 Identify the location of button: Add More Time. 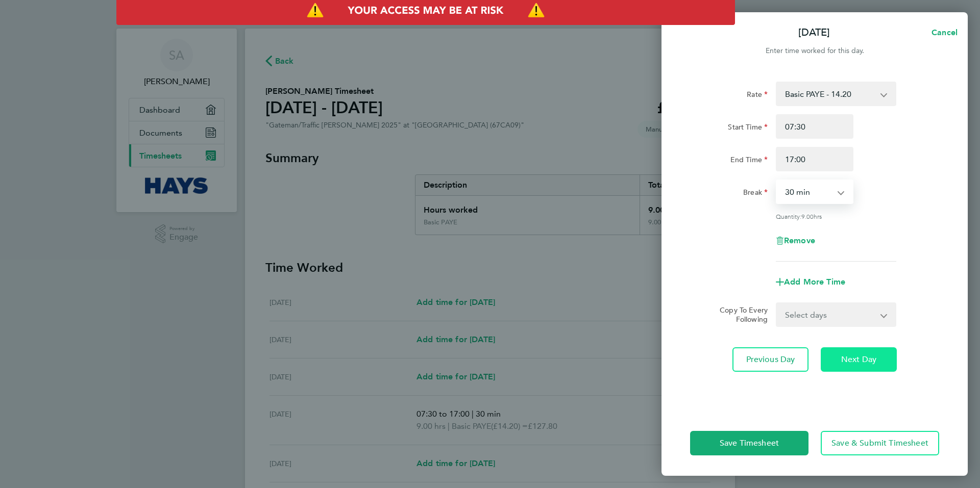
(810, 282).